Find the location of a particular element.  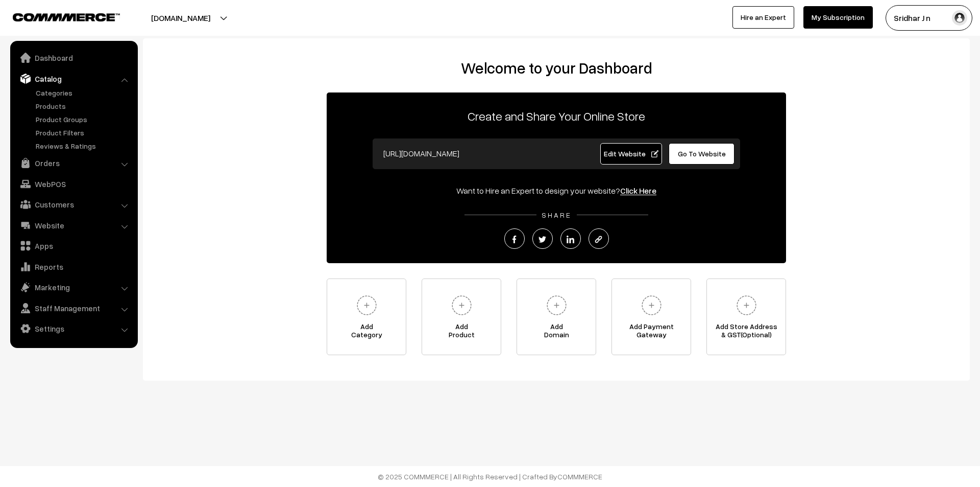

span: Go To Website is located at coordinates (702, 153).